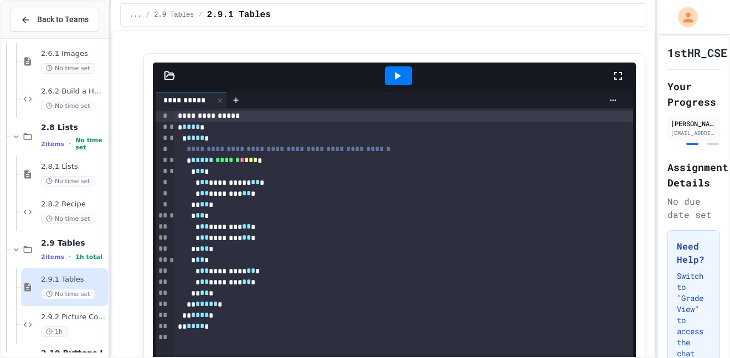 The width and height of the screenshot is (730, 358). What do you see at coordinates (73, 353) in the screenshot?
I see `span: 2.10 Buttons I` at bounding box center [73, 353].